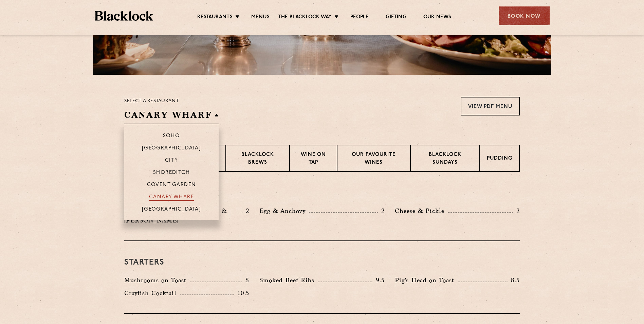 The height and width of the screenshot is (324, 644). Describe the element at coordinates (514, 280) in the screenshot. I see `p: 8.5` at that location.